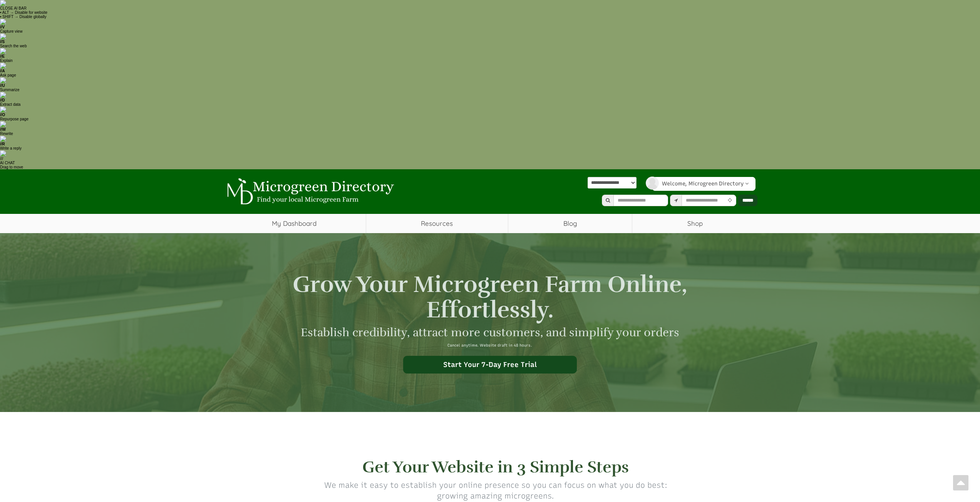  Describe the element at coordinates (730, 200) in the screenshot. I see `i: Use Current Location` at that location.